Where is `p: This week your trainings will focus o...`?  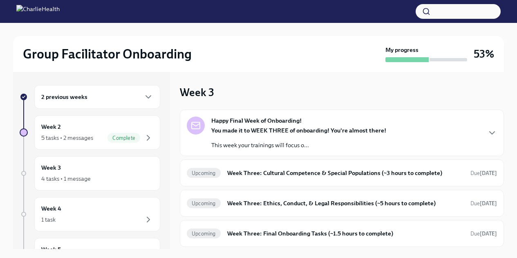
p: This week your trainings will focus o... is located at coordinates (299, 145).